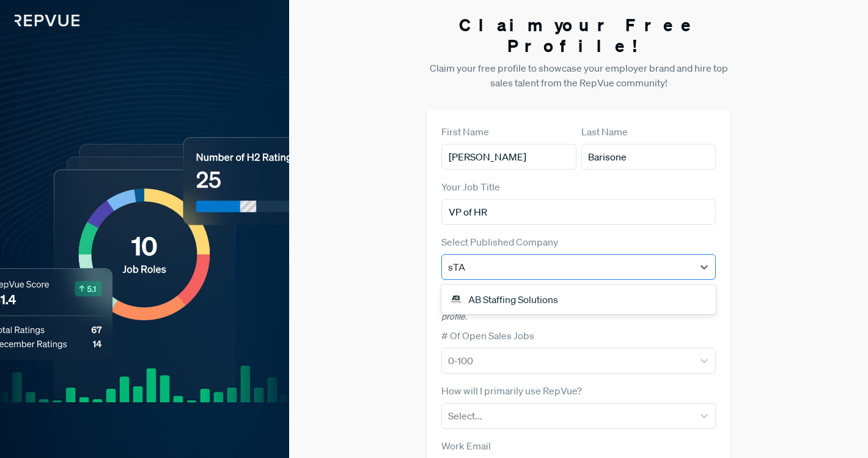 This screenshot has height=458, width=868. What do you see at coordinates (605, 131) in the screenshot?
I see `label: Last Name` at bounding box center [605, 131].